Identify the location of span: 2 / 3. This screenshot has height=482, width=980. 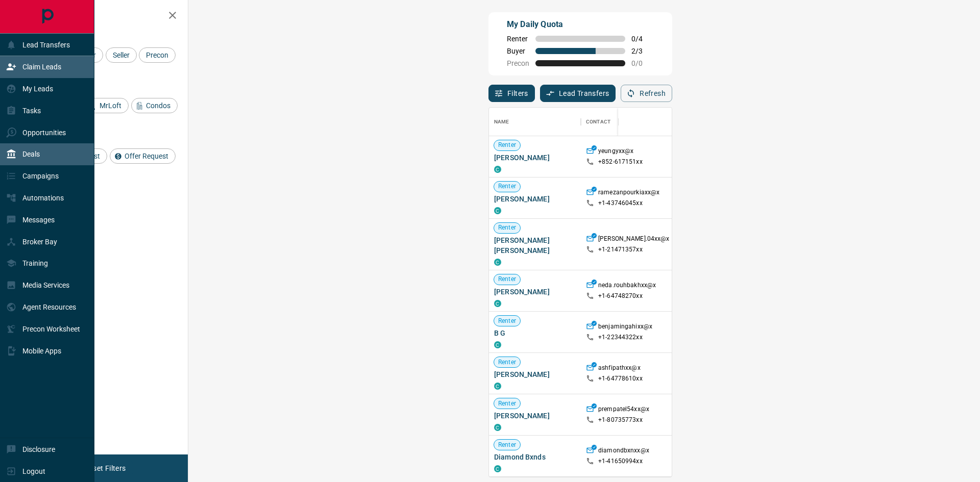
(642, 51).